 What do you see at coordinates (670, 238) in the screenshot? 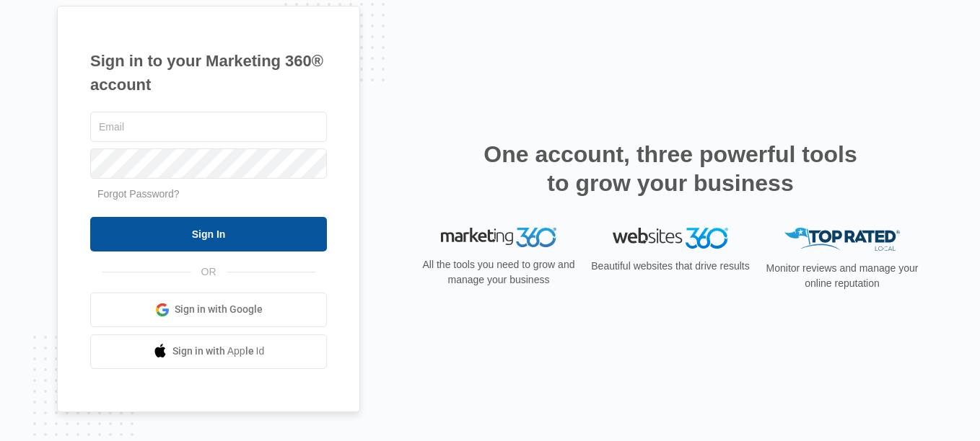
I see `img: Websites 360` at bounding box center [670, 238].